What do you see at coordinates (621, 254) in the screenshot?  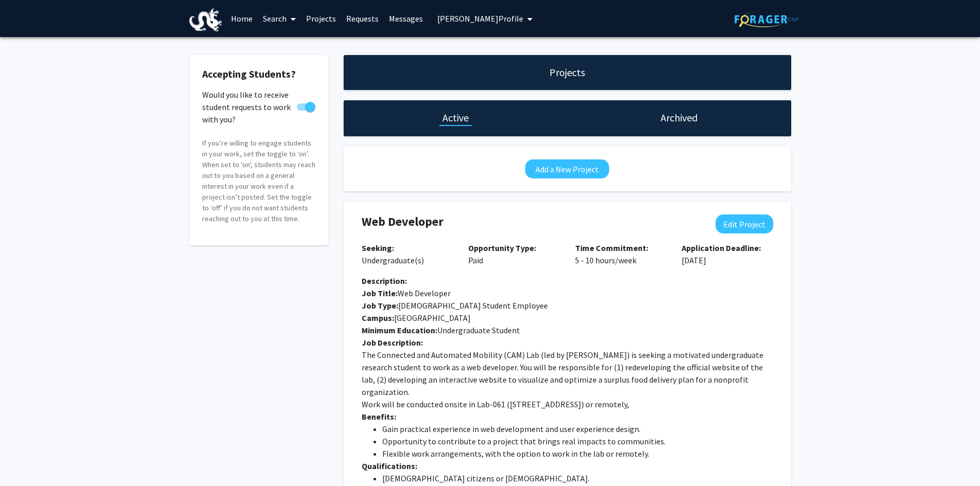 I see `p: 5 - 10 hours/week` at bounding box center [621, 254].